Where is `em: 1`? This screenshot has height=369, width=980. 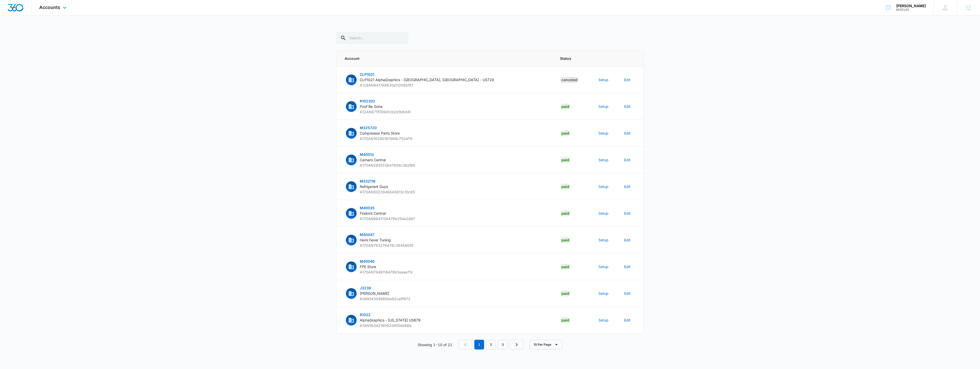
em: 1 is located at coordinates (479, 345).